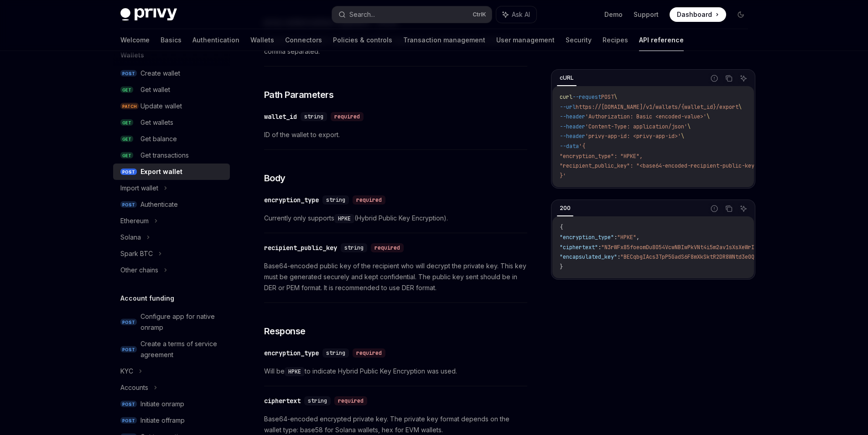  Describe the element at coordinates (588, 257) in the screenshot. I see `span: "encapsulated_key"` at that location.